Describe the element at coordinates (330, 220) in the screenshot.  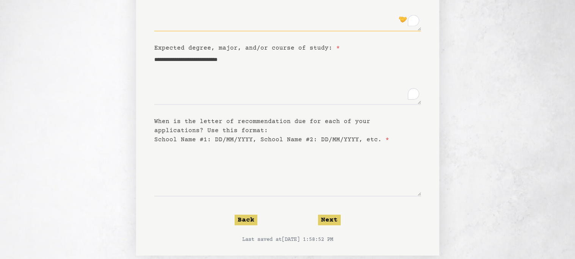
I see `button: Next` at that location.